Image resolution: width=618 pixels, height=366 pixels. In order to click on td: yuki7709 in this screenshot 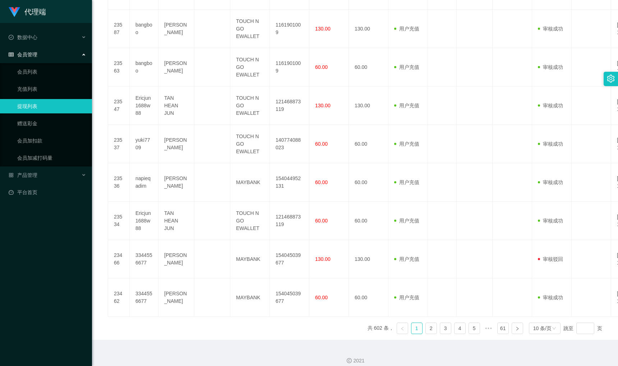, I will do `click(144, 144)`.